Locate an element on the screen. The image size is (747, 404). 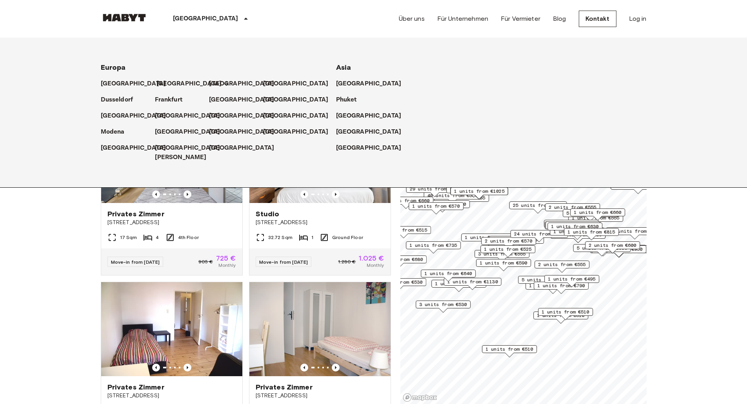
span: 1 units from €815 is located at coordinates (591, 232).